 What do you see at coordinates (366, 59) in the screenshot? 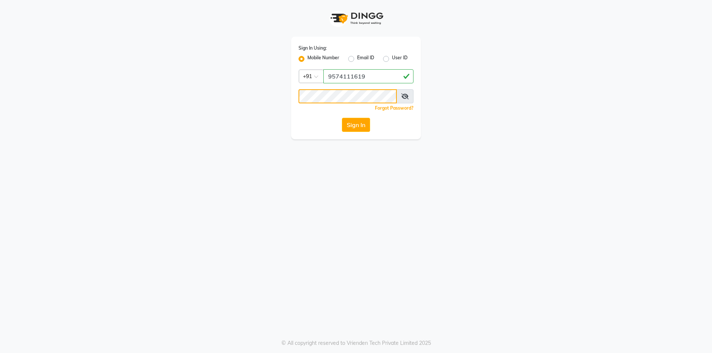
I see `label: Email ID` at bounding box center [366, 59].